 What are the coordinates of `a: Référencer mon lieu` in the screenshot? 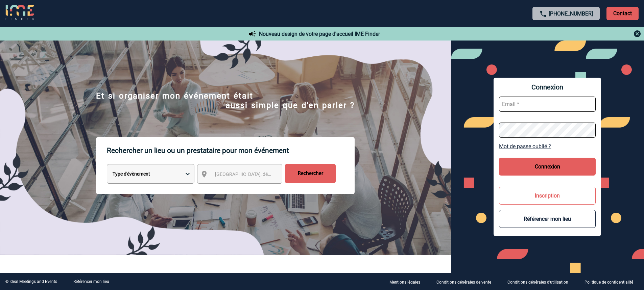 It's located at (91, 282).